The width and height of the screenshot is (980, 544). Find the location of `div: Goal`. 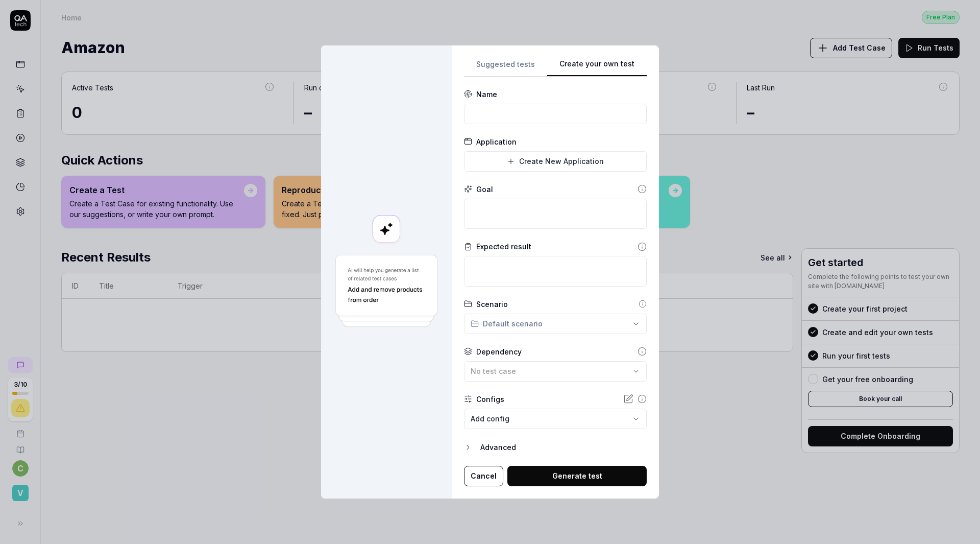

div: Goal is located at coordinates (484, 189).